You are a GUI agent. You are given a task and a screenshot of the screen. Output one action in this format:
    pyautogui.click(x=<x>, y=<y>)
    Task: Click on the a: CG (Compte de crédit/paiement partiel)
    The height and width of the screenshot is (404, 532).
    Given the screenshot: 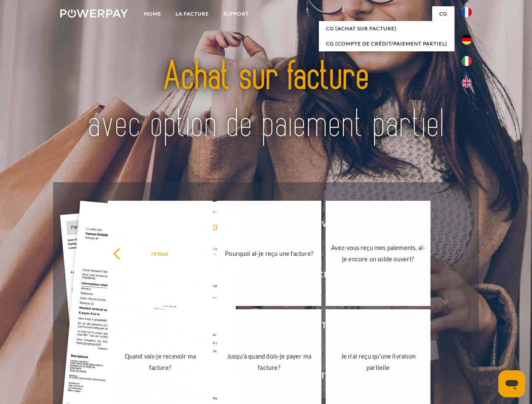 What is the action you would take?
    pyautogui.click(x=387, y=44)
    